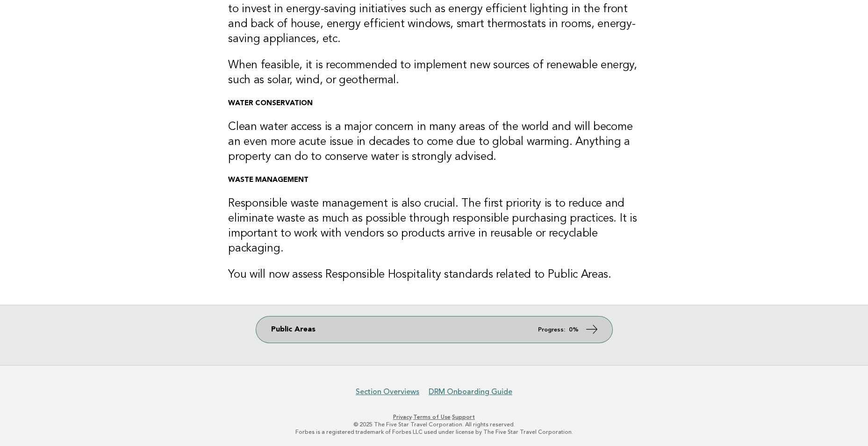 The image size is (868, 446). I want to click on p: Forbes is a registered trademark of Forbes LLC used under license by The Five Star Travel Corpora..., so click(434, 432).